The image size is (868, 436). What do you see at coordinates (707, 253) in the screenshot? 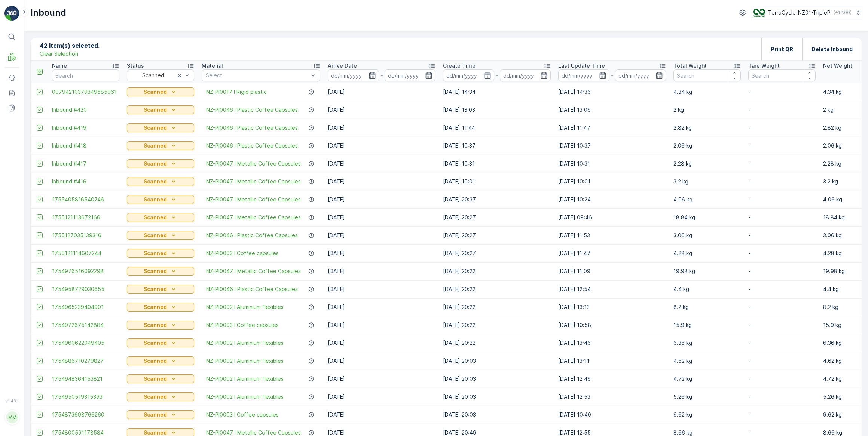
I see `p: 4.28 kg` at bounding box center [707, 253].